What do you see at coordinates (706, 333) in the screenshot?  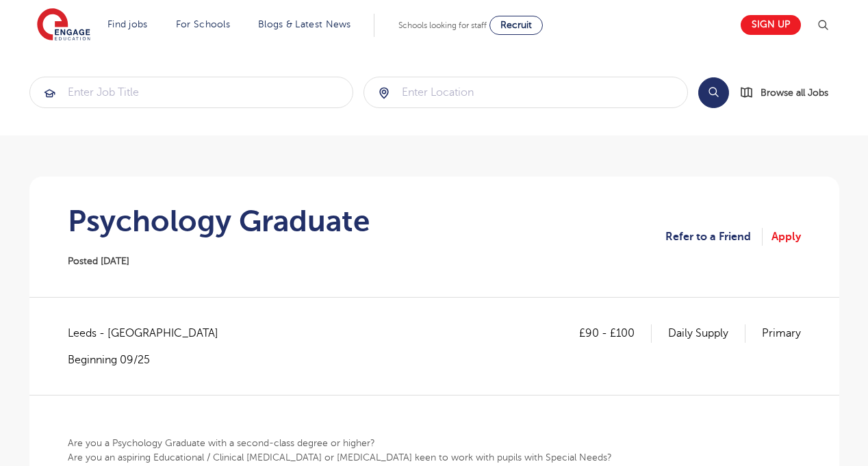 I see `p: Daily Supply` at bounding box center [706, 333].